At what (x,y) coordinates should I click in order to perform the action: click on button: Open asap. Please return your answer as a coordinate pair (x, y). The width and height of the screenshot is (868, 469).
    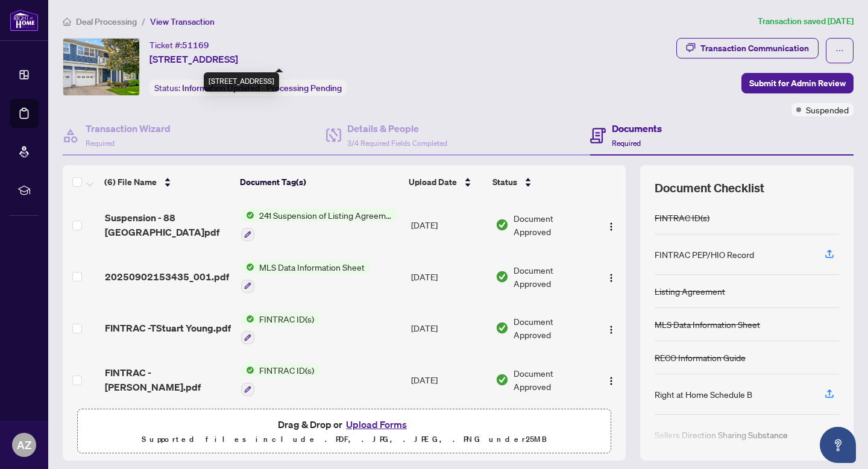
    Looking at the image, I should click on (838, 444).